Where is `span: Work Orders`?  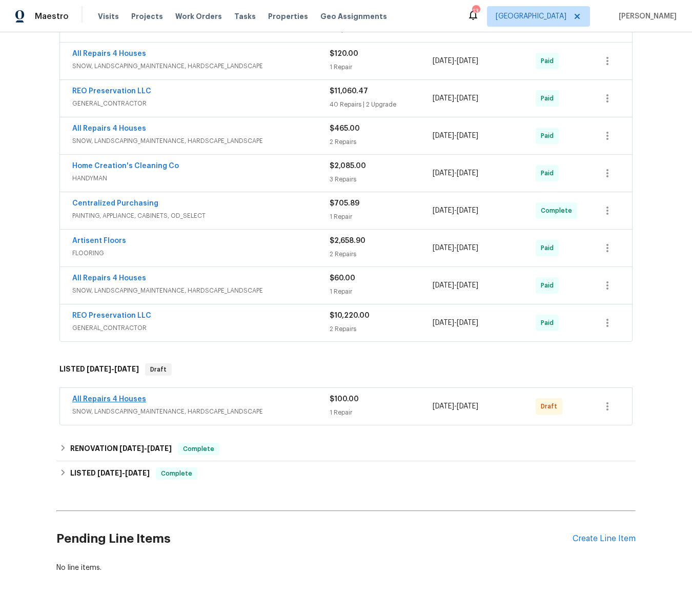 span: Work Orders is located at coordinates (199, 17).